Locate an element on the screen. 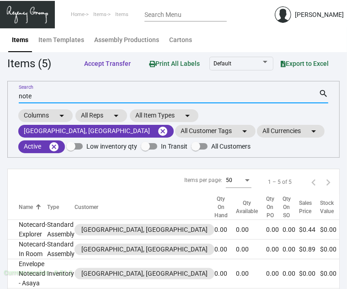  mat-chip: Active is located at coordinates (42, 147).